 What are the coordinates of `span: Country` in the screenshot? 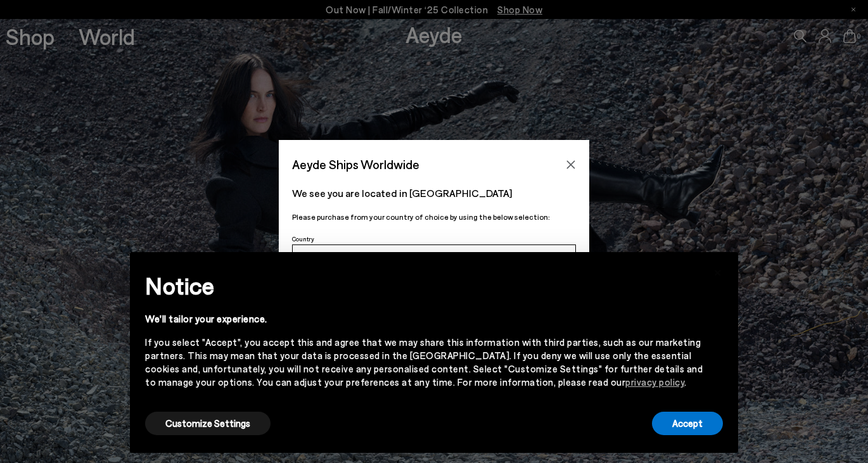 It's located at (303, 239).